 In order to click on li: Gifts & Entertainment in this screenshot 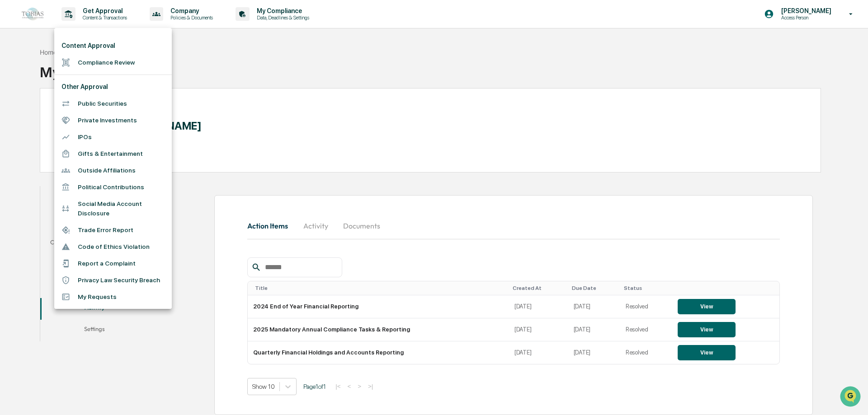, I will do `click(113, 153)`.